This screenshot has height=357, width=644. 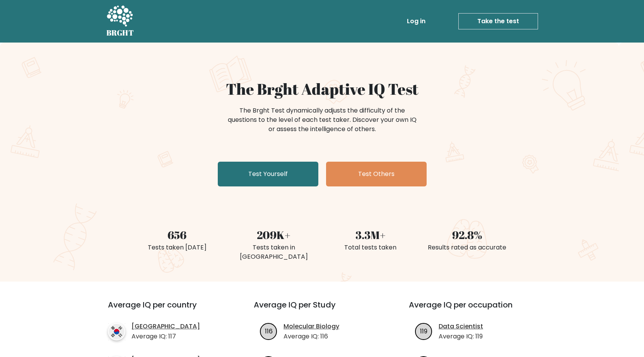 I want to click on div: 92.8%, so click(x=468, y=235).